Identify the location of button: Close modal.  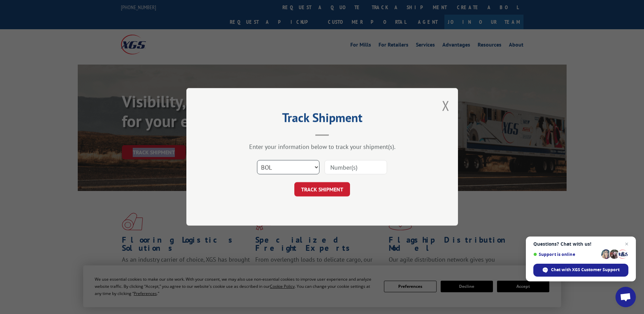
(446, 105).